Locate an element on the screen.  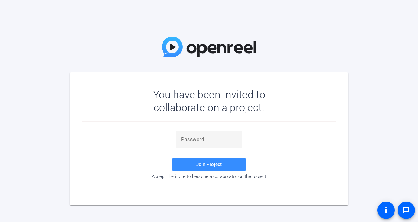
input: Password is located at coordinates (209, 140).